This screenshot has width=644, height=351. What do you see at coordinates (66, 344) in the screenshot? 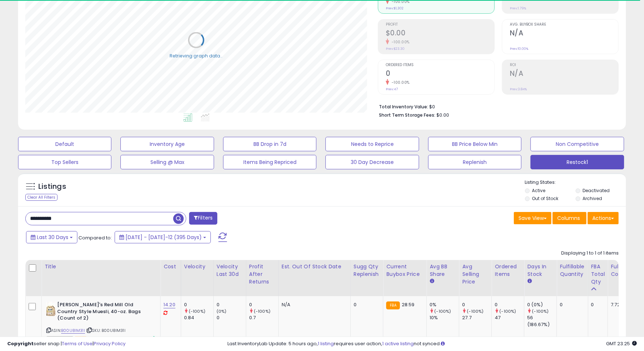
I see `div: seller snap | |` at bounding box center [66, 344].